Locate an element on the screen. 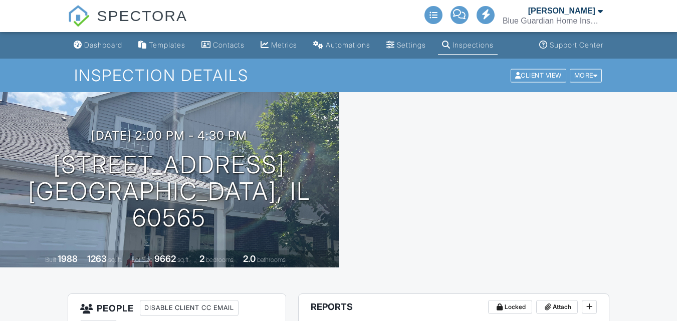 This screenshot has height=321, width=677. a: Inspections is located at coordinates (467, 45).